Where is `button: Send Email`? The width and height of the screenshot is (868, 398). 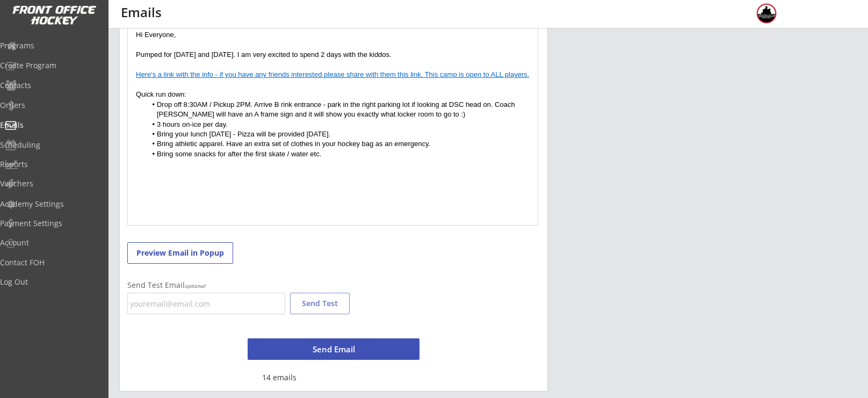
button: Send Email is located at coordinates (333, 350).